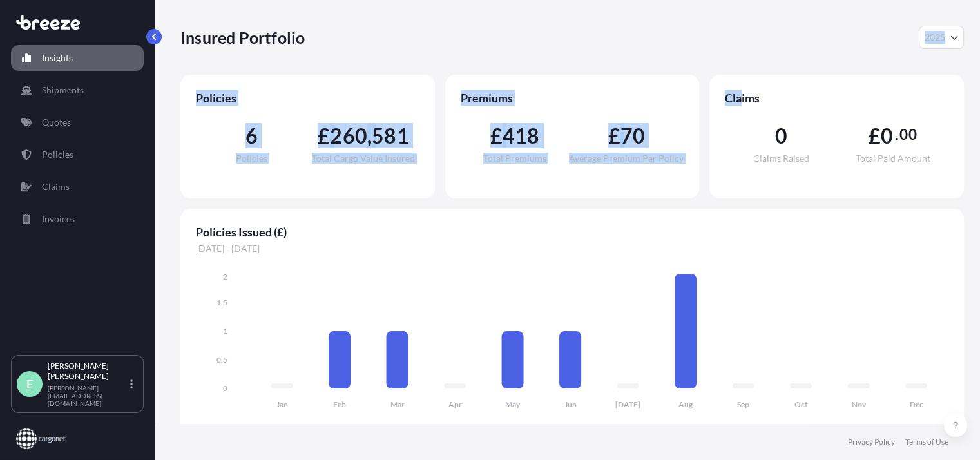 The image size is (980, 460). I want to click on p: Shipments, so click(63, 91).